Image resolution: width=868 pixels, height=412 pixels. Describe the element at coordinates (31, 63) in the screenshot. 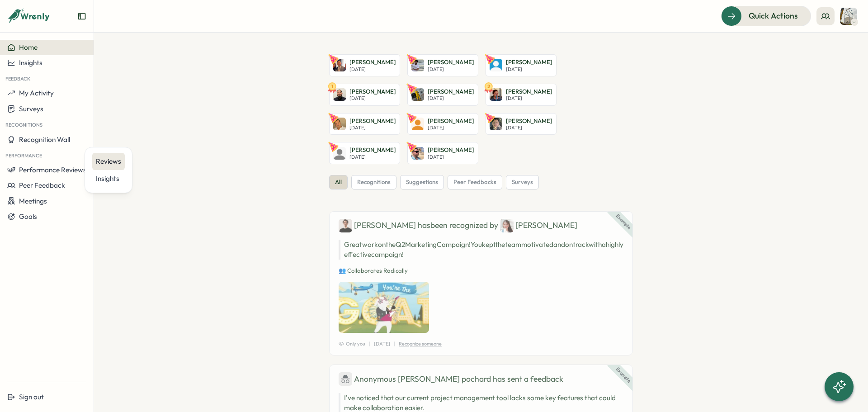

I see `span: Insights` at that location.